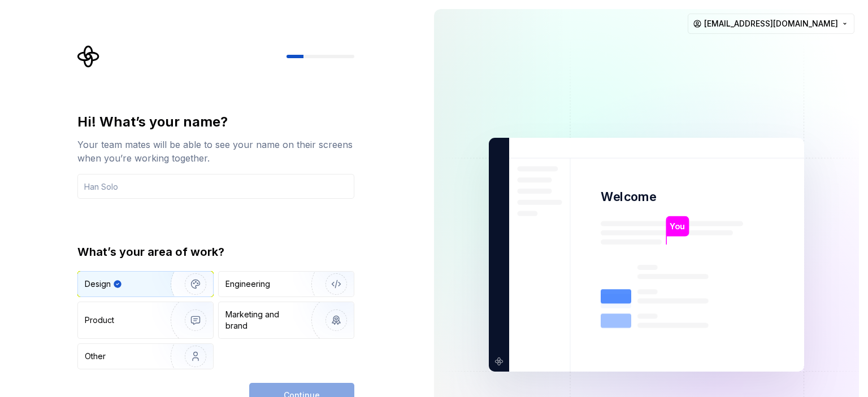 The width and height of the screenshot is (868, 397). I want to click on div: Other, so click(95, 356).